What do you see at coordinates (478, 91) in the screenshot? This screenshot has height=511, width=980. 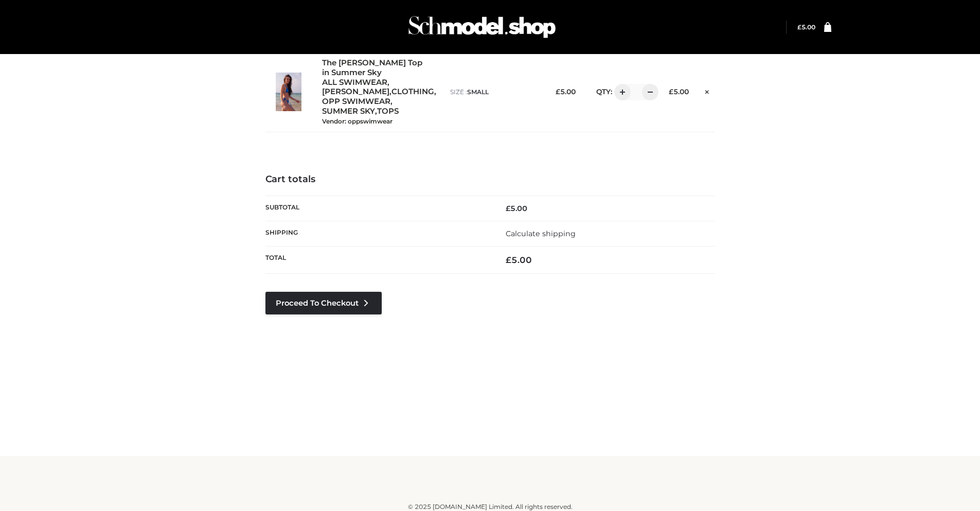 I see `span: SMALL` at bounding box center [478, 91].